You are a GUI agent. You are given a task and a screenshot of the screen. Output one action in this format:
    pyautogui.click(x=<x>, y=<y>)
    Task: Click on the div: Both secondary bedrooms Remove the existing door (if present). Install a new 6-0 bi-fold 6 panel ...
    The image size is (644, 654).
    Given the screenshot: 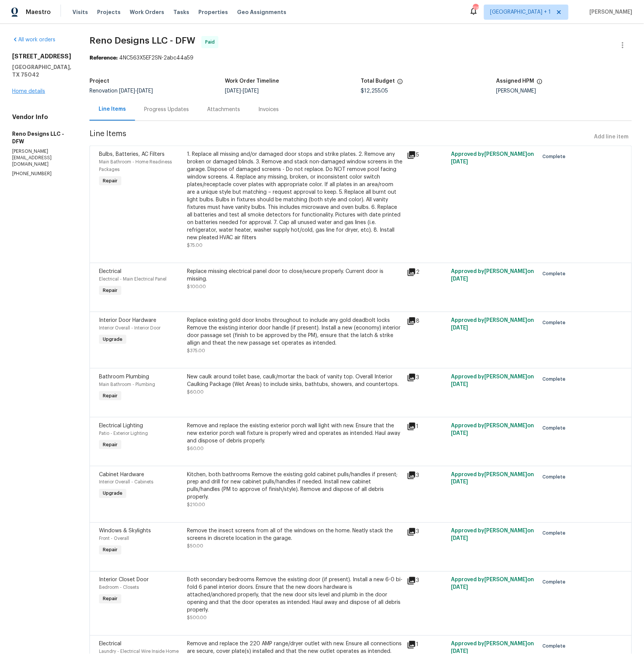 What is the action you would take?
    pyautogui.click(x=294, y=596)
    